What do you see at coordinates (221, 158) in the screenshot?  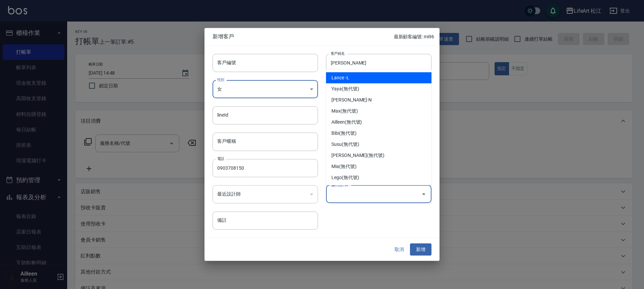 I see `label: 電話` at bounding box center [221, 158].